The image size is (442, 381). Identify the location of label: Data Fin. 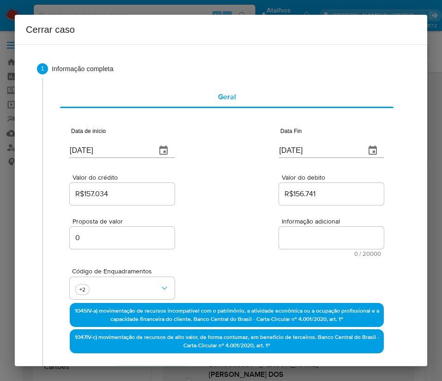
(290, 131).